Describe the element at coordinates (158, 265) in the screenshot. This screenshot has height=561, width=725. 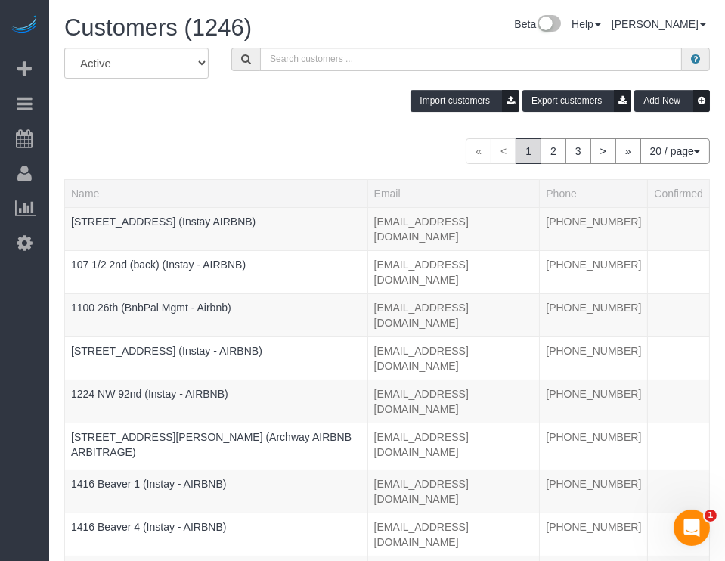
I see `a: 107 1/2 2nd (back) (Instay - AIRBNB)` at that location.